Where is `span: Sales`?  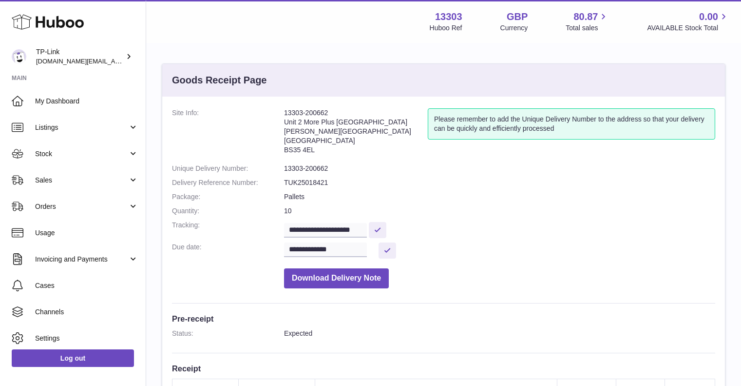
span: Sales is located at coordinates (81, 180).